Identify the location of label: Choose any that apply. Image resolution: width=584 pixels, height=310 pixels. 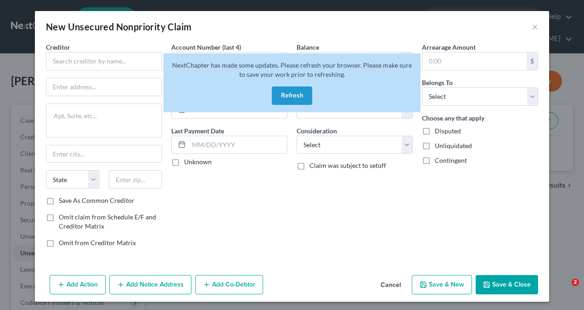
(453, 118).